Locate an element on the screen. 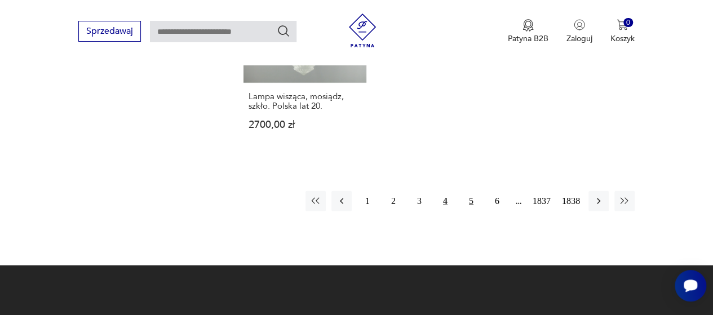 The width and height of the screenshot is (713, 315). p: 2700,00 zł is located at coordinates (305, 124).